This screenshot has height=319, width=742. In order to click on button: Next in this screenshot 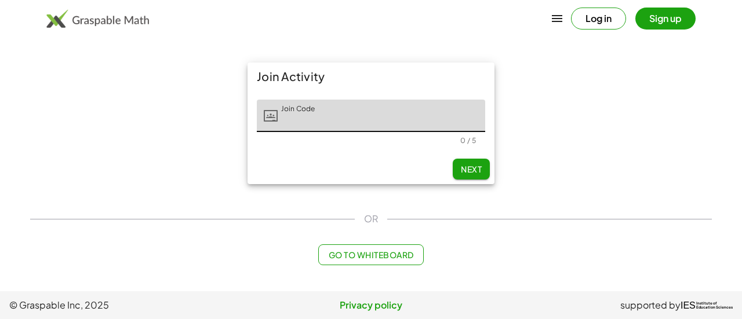, I will do `click(471, 169)`.